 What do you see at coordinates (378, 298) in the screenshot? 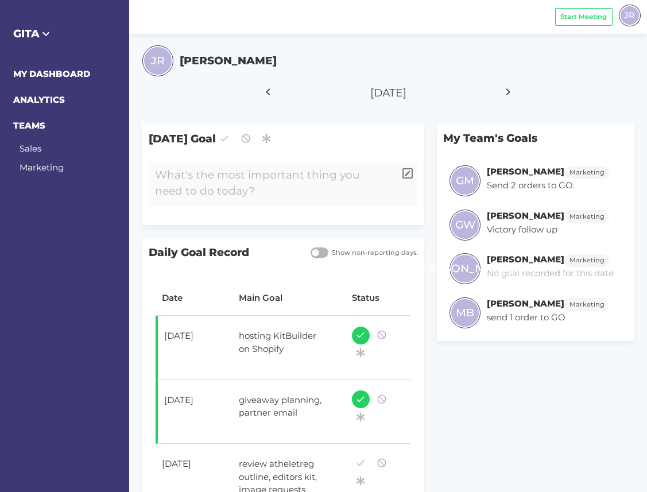
I see `div: Status` at bounding box center [378, 298].